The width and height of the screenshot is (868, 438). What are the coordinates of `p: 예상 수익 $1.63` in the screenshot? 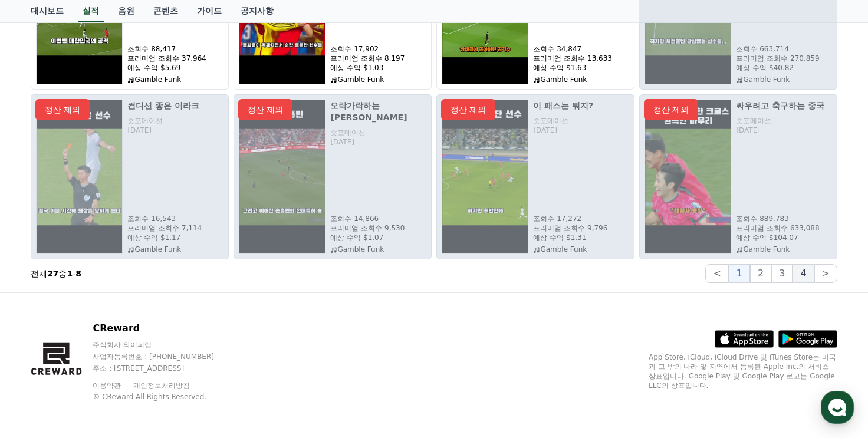 It's located at (581, 67).